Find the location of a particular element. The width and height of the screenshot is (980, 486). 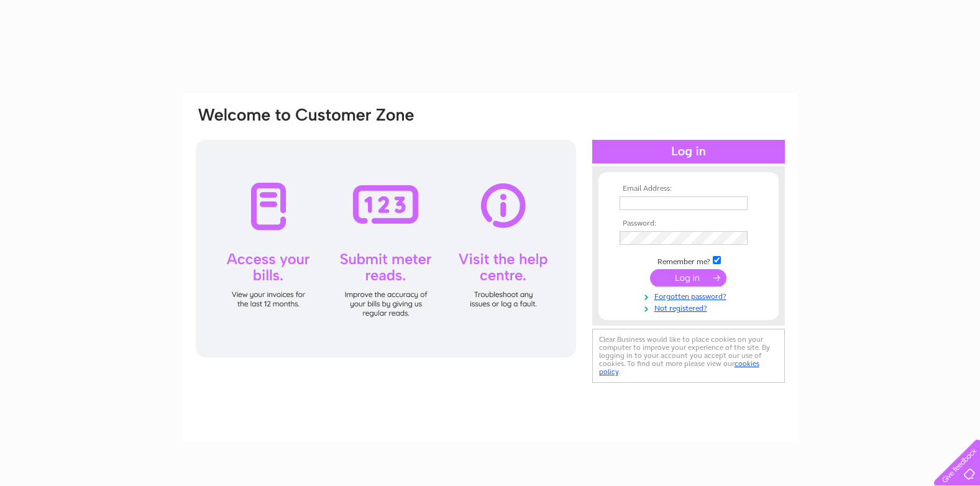

a: Forgotten password? is located at coordinates (690, 296).